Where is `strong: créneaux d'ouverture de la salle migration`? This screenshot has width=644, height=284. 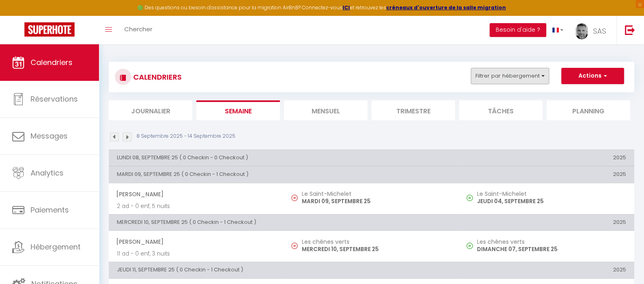 strong: créneaux d'ouverture de la salle migration is located at coordinates (446, 7).